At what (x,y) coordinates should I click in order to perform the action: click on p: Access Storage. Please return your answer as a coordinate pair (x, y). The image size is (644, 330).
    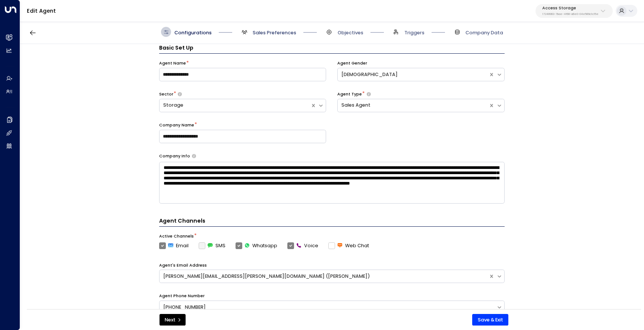
    Looking at the image, I should click on (570, 8).